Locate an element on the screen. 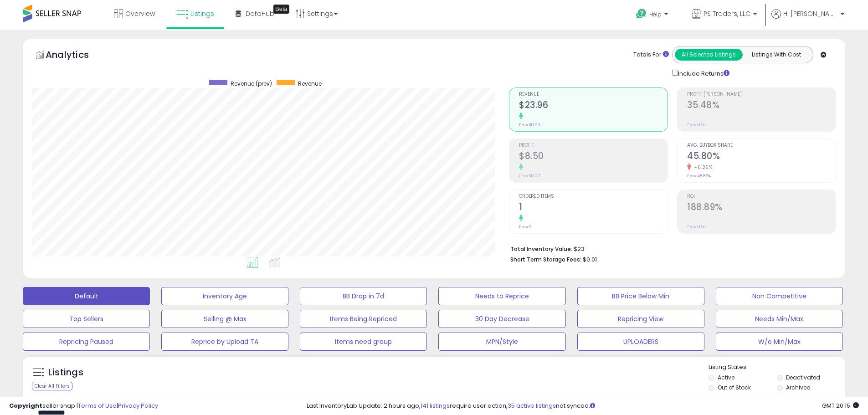 This screenshot has width=868, height=415. button: Reprice by Upload TA is located at coordinates (225, 342).